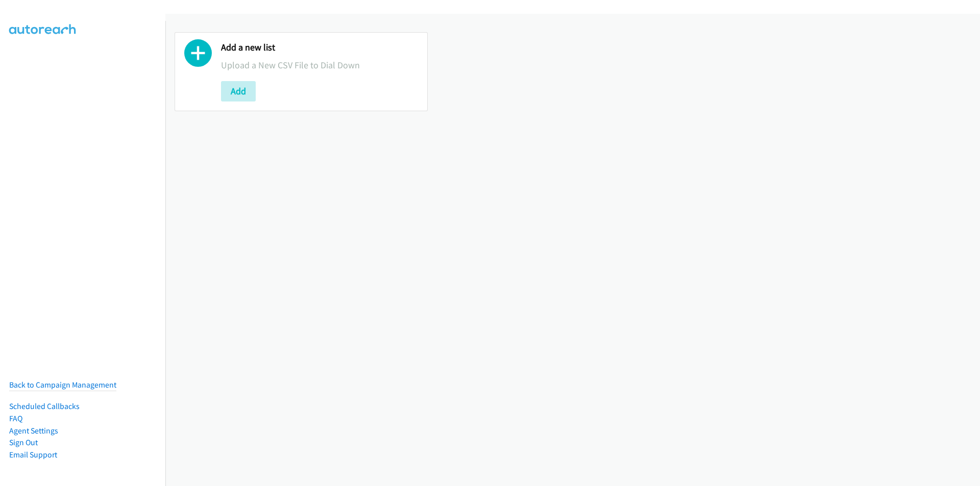 Image resolution: width=980 pixels, height=486 pixels. Describe the element at coordinates (239, 92) in the screenshot. I see `button: Add` at that location.